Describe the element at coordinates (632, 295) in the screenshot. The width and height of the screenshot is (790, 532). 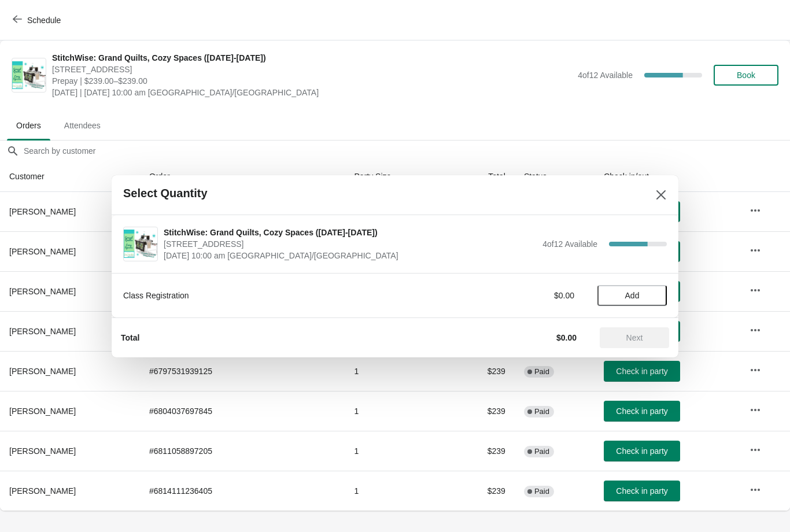
I see `button: Add` at that location.